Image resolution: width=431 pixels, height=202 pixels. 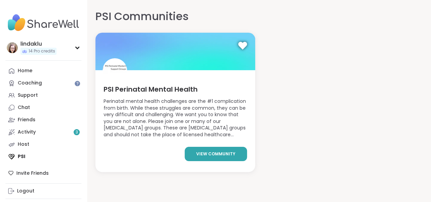 What do you see at coordinates (43, 120) in the screenshot?
I see `a: Friends` at bounding box center [43, 120].